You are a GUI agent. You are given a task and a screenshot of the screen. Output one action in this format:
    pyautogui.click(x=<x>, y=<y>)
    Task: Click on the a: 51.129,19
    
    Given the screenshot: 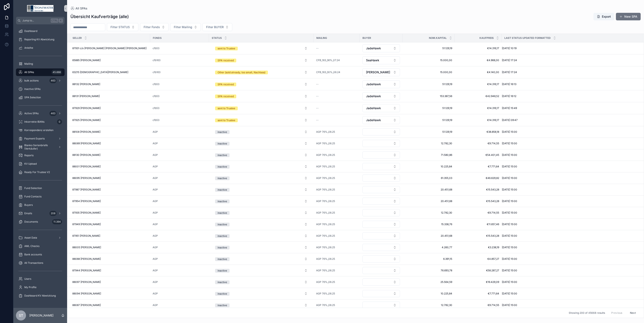 What is the action you would take?
    pyautogui.click(x=428, y=84)
    